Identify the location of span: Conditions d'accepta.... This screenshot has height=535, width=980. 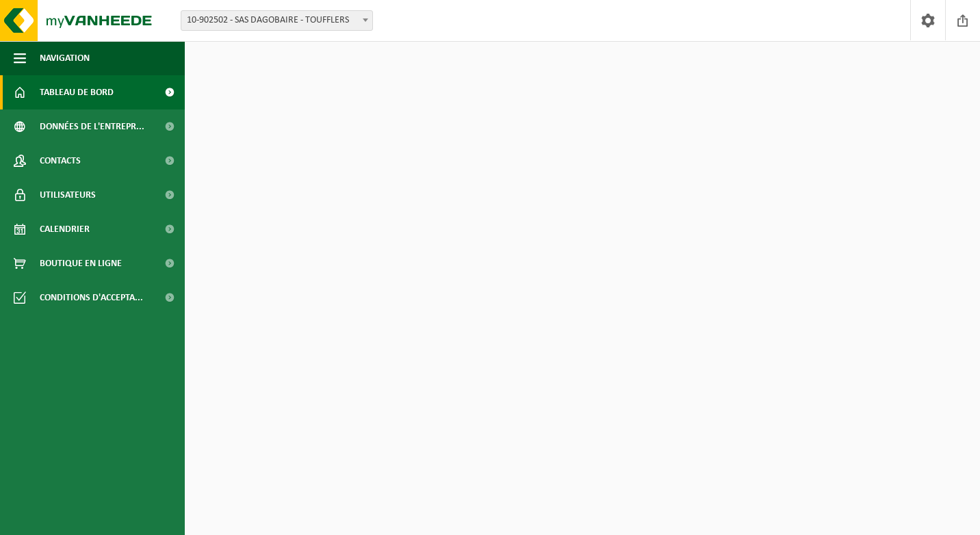
(91, 298).